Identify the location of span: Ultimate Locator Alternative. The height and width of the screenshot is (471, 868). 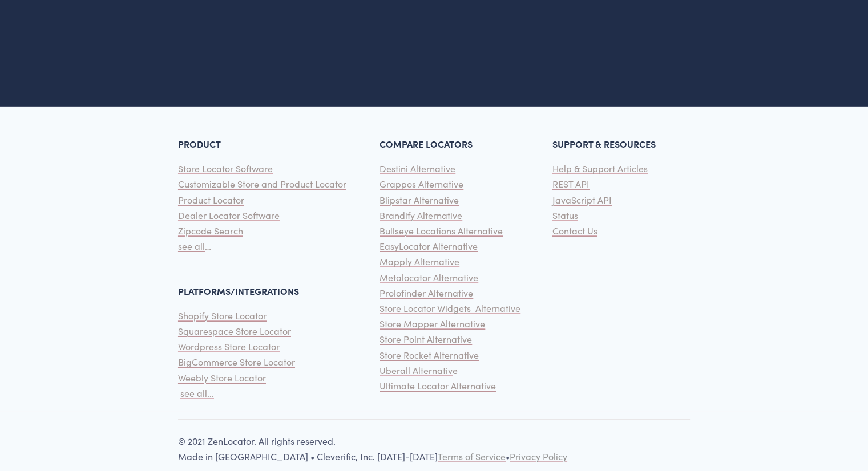
(437, 386).